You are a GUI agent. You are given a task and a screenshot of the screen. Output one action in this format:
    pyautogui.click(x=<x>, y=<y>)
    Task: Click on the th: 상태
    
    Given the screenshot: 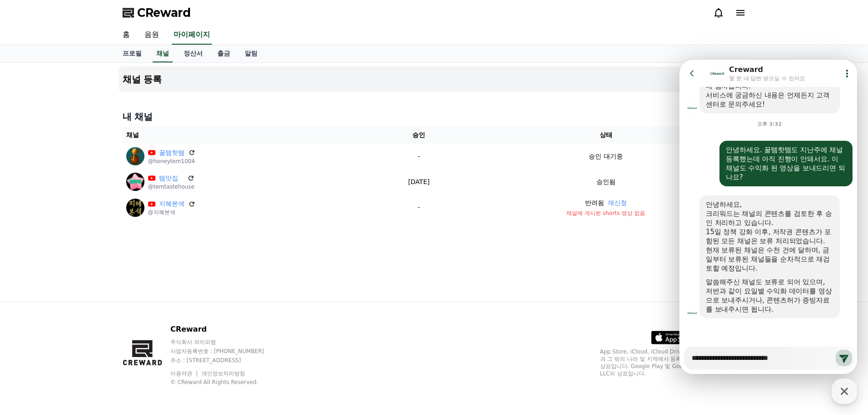 What is the action you would take?
    pyautogui.click(x=606, y=135)
    